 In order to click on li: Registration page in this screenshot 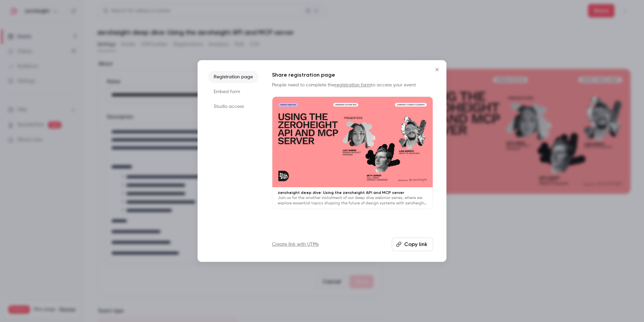, I will do `click(233, 77)`.